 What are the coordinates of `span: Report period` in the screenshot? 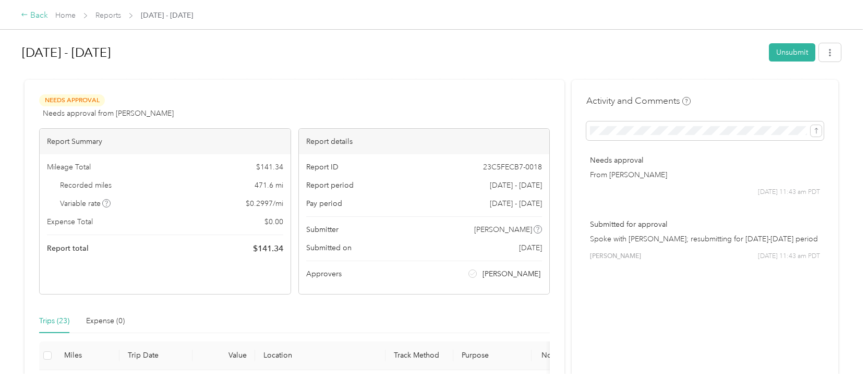 It's located at (330, 185).